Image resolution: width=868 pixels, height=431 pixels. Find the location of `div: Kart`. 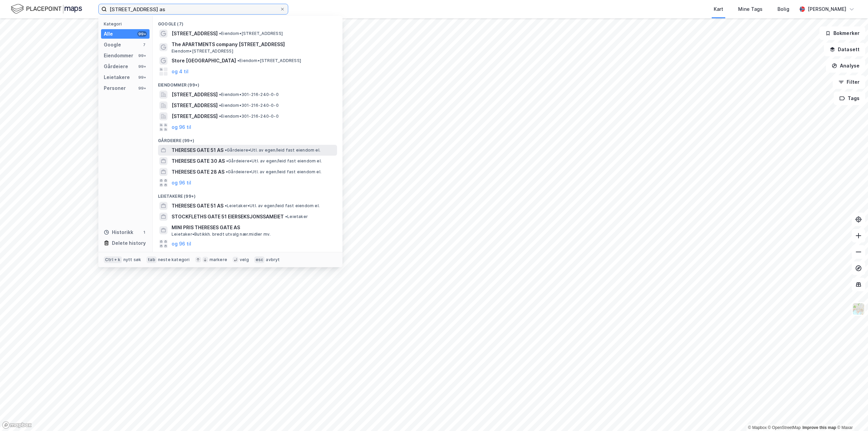

div: Kart is located at coordinates (718, 9).